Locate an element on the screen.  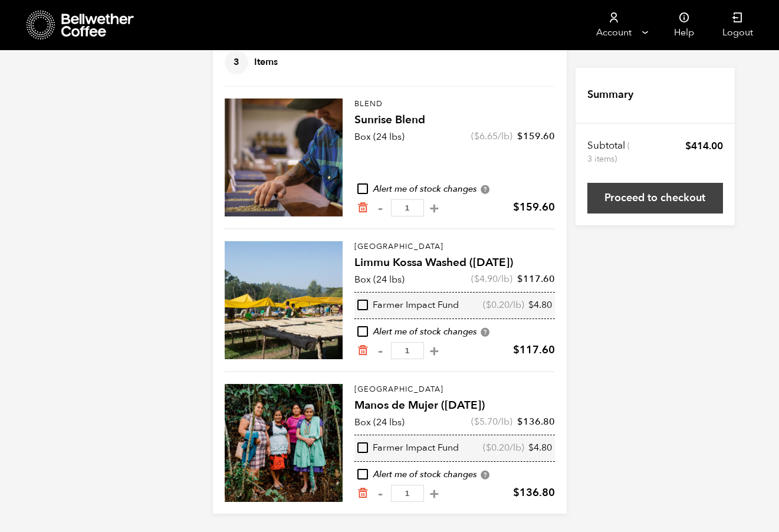
h4: Items is located at coordinates (251, 63).